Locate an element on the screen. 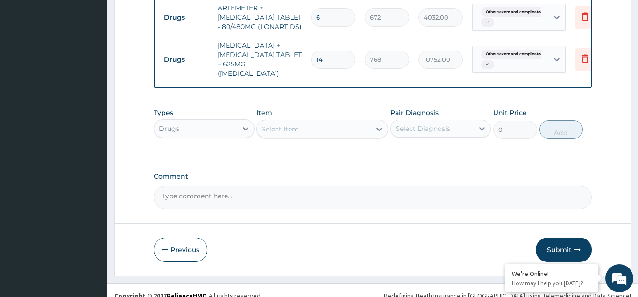 This screenshot has height=297, width=638. span: We're online! is located at coordinates (92, 136).